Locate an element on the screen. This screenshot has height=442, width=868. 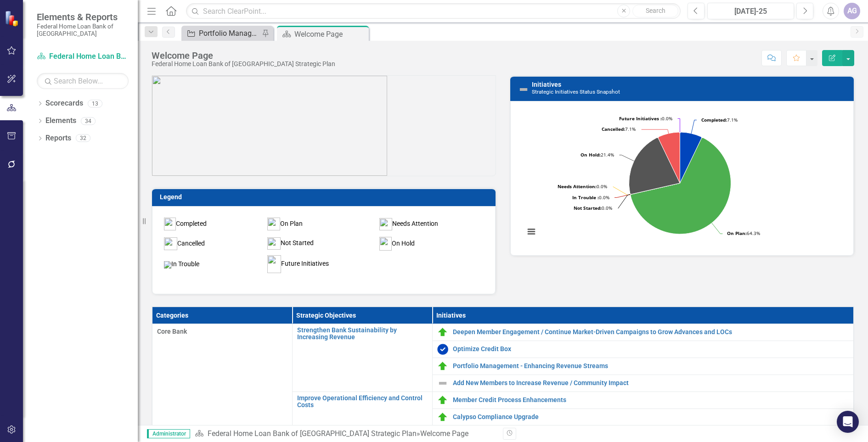
input: Search ClearPoint... is located at coordinates (433, 11).